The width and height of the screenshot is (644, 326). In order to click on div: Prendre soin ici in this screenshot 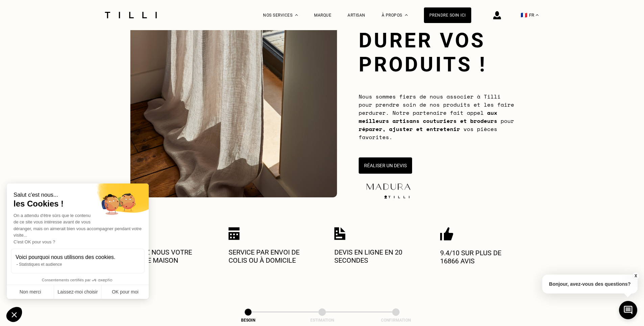, I will do `click(447, 15)`.